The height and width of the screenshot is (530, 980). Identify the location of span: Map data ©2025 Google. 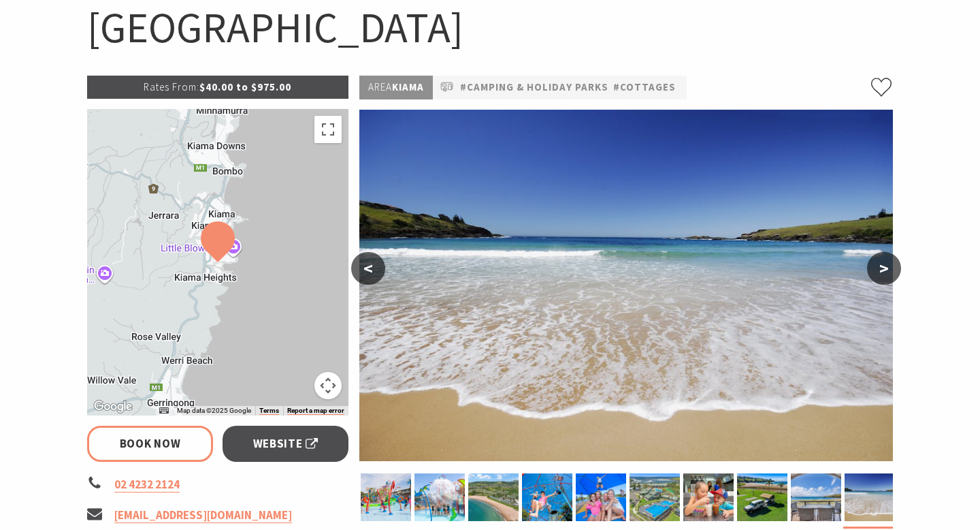
(214, 410).